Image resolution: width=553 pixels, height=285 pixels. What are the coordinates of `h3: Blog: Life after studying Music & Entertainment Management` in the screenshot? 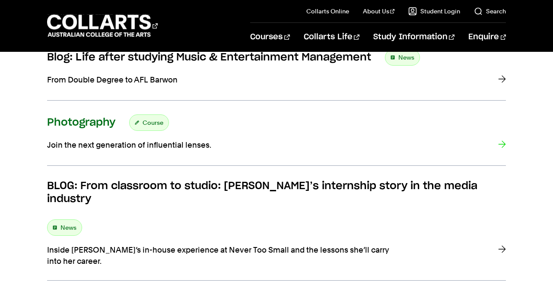 It's located at (209, 57).